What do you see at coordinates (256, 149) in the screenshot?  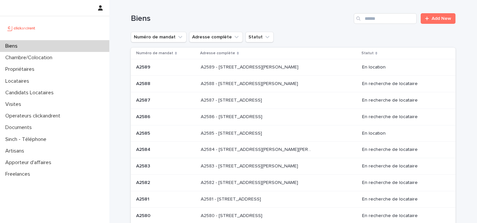 I see `p: A2584 - 79 Avenue du Général de Gaulle, Champigny sur Marne 94500` at bounding box center [256, 149].